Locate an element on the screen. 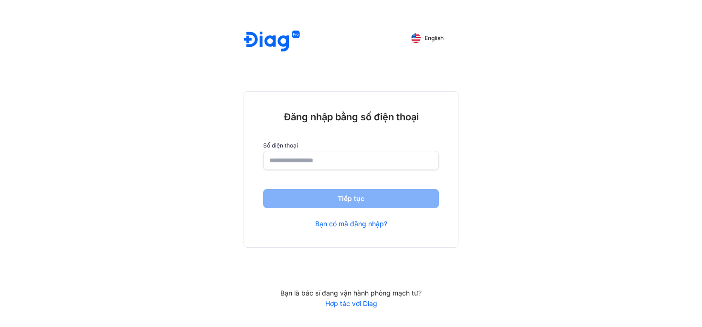 The height and width of the screenshot is (327, 702). label: Số điện thoại is located at coordinates (351, 146).